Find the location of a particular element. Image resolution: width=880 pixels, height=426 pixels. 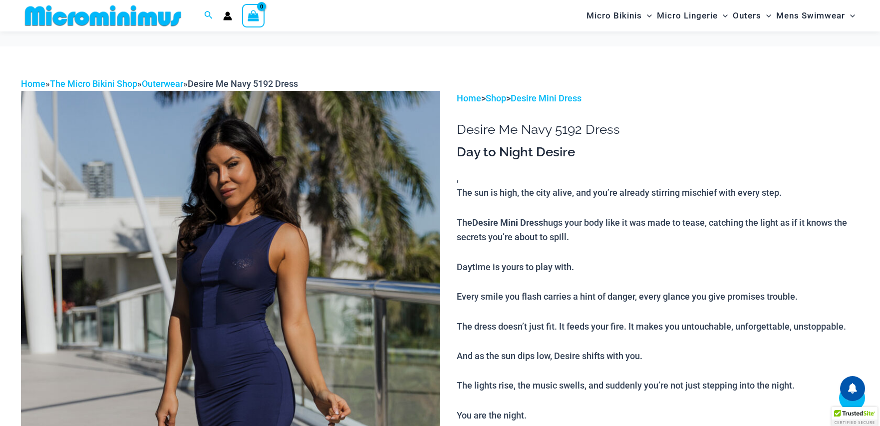

h1: Desire Me Navy 5192 Dress is located at coordinates (658, 129).